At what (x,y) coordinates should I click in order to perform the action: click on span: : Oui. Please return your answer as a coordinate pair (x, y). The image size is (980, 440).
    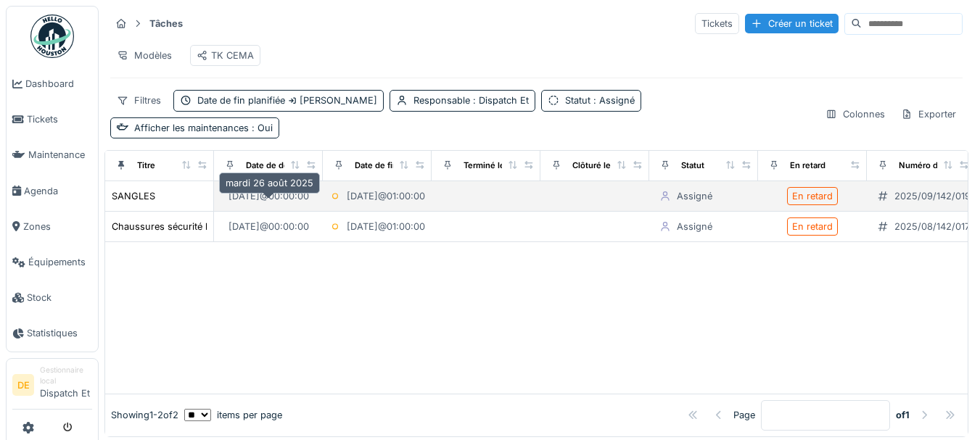
    Looking at the image, I should click on (261, 127).